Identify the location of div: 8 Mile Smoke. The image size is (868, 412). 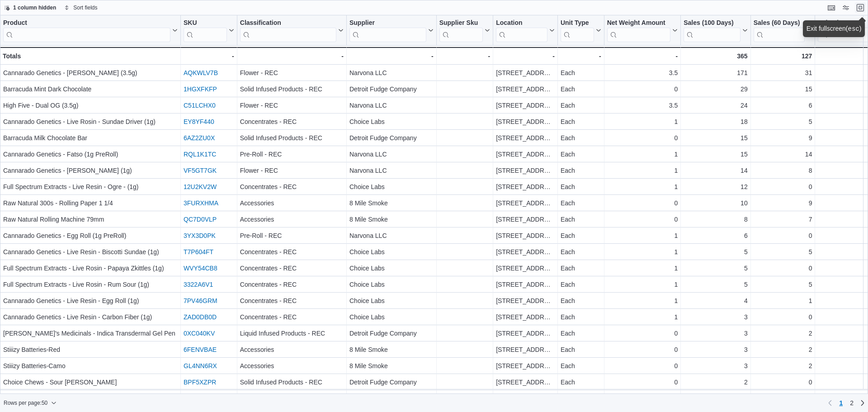
(391, 350).